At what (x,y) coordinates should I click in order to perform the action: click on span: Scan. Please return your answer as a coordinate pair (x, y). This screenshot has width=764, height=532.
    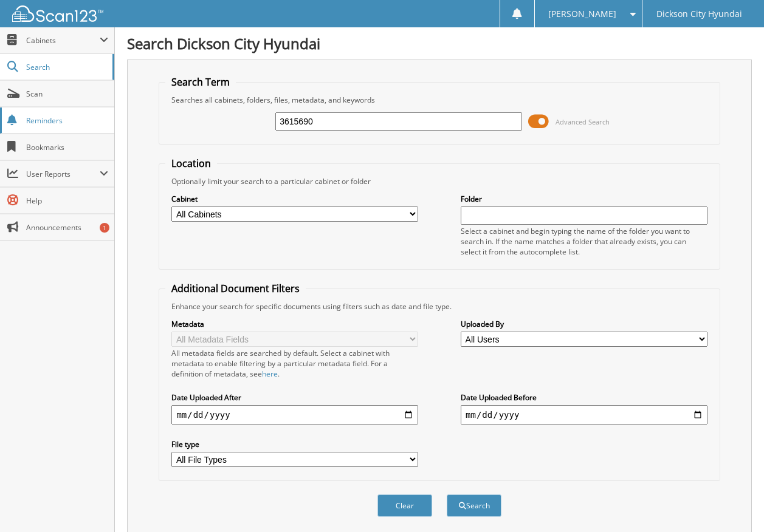
    Looking at the image, I should click on (67, 94).